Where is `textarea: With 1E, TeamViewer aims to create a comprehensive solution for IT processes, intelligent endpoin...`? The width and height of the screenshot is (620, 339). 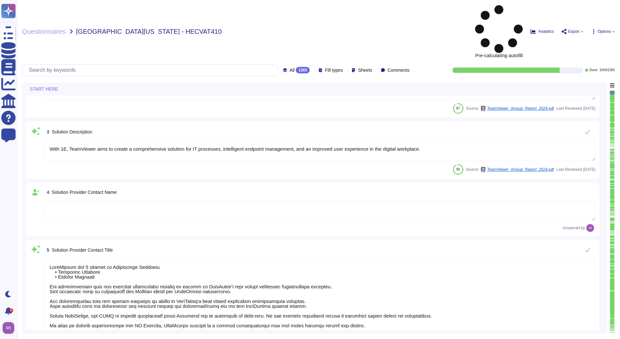 textarea: With 1E, TeamViewer aims to create a comprehensive solution for IT processes, intelligent endpoin... is located at coordinates (320, 151).